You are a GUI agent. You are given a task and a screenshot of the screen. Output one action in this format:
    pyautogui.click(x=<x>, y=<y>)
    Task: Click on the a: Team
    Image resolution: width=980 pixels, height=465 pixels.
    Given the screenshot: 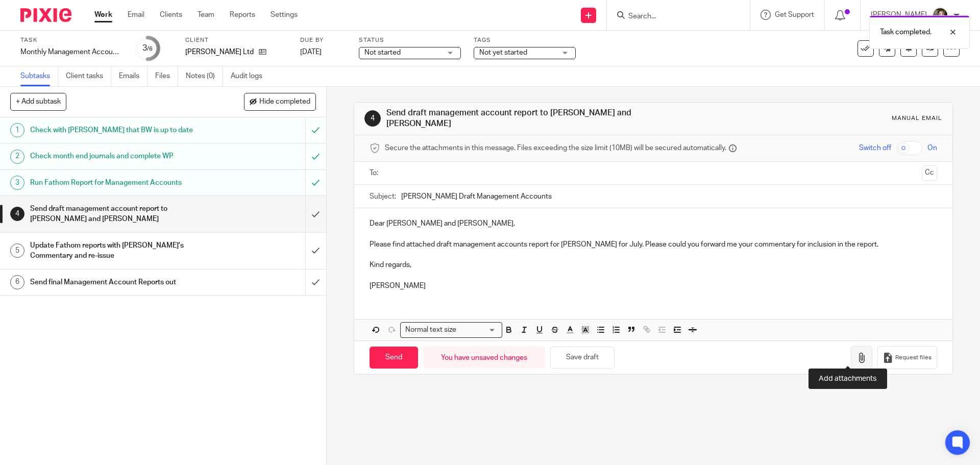 What is the action you would take?
    pyautogui.click(x=205, y=15)
    